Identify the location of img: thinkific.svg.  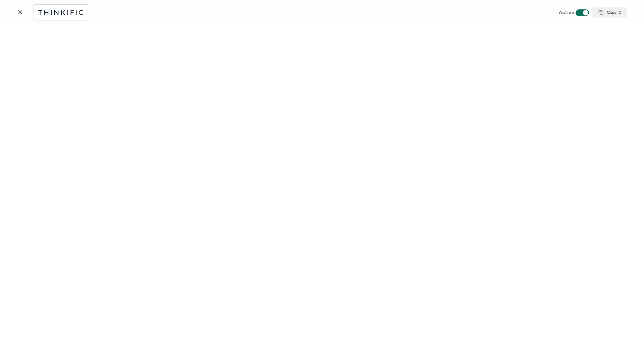
(60, 13).